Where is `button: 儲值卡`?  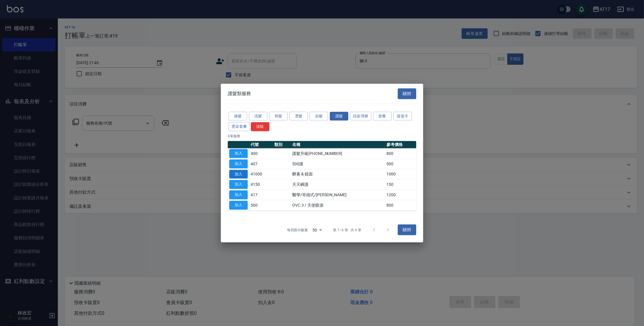
button: 儲值卡 is located at coordinates (403, 116).